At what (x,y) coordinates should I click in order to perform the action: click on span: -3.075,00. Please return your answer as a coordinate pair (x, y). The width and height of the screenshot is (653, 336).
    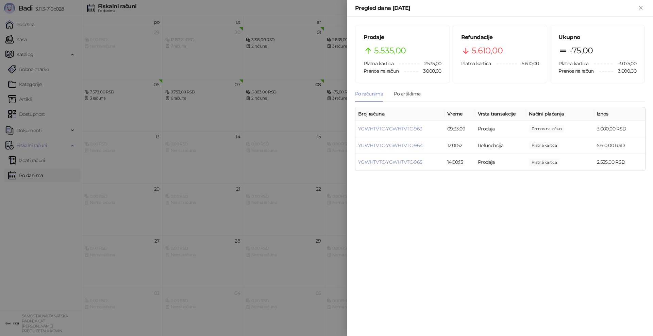
    Looking at the image, I should click on (624, 64).